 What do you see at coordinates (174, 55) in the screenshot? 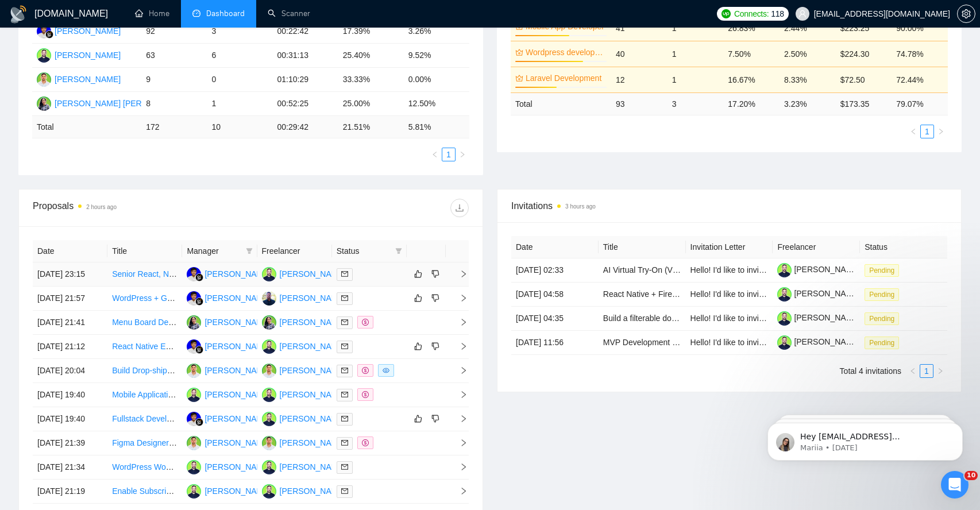
I see `td: 63` at bounding box center [174, 55].